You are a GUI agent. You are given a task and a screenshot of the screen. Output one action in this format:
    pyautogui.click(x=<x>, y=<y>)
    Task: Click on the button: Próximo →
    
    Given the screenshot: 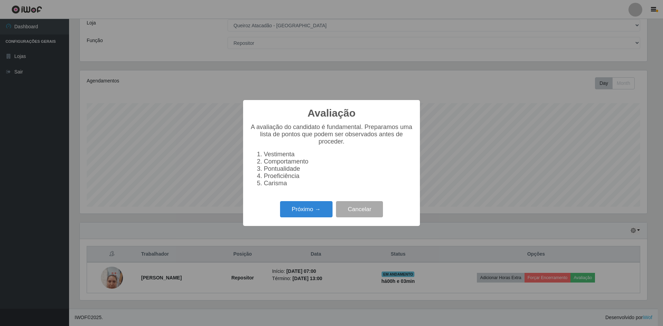 What is the action you would take?
    pyautogui.click(x=306, y=209)
    